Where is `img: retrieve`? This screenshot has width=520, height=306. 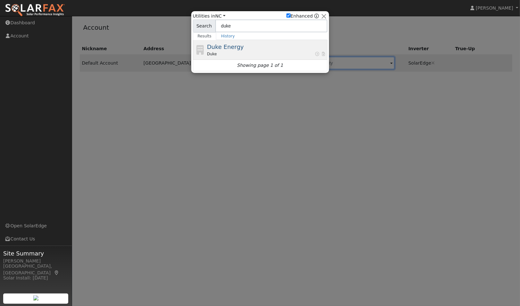 img: retrieve is located at coordinates (36, 298).